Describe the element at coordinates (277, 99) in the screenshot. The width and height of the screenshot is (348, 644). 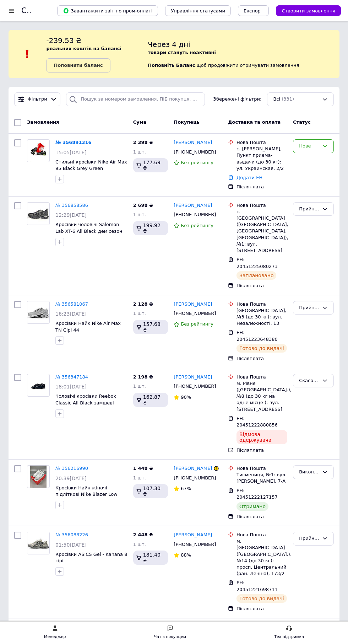
I see `span: Всі` at that location.